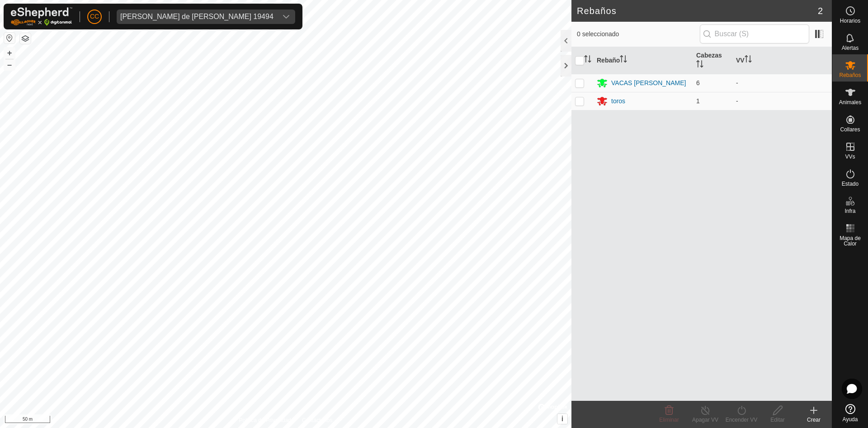 The width and height of the screenshot is (868, 428). Describe the element at coordinates (669, 420) in the screenshot. I see `span: Eliminar` at that location.